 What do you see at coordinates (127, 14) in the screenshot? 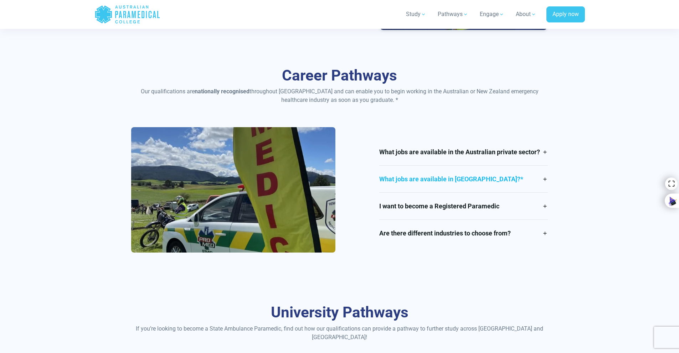
I see `a: Australian Paramedical College` at bounding box center [127, 14].